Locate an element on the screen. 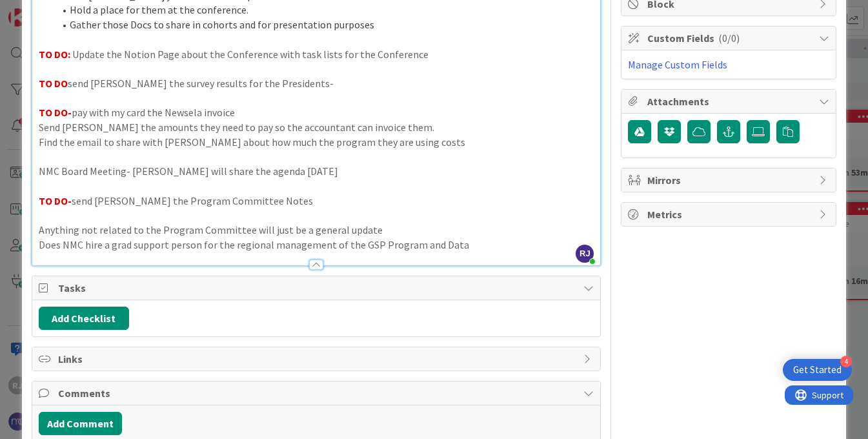 The height and width of the screenshot is (439, 868). button: Add Checklist is located at coordinates (84, 318).